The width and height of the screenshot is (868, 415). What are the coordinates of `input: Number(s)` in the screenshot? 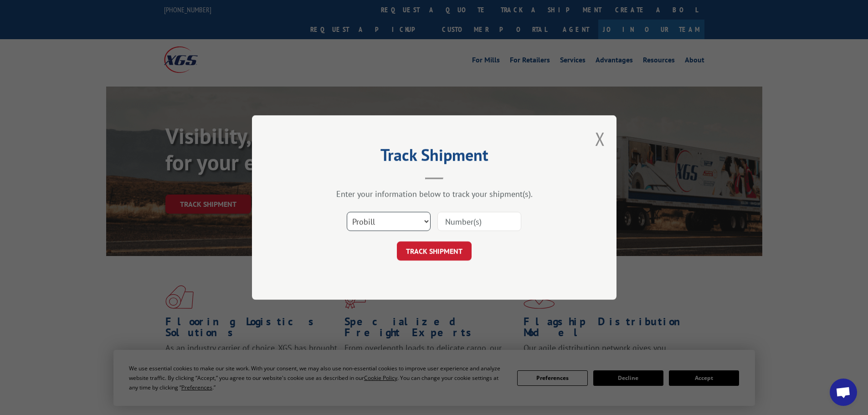 It's located at (479, 221).